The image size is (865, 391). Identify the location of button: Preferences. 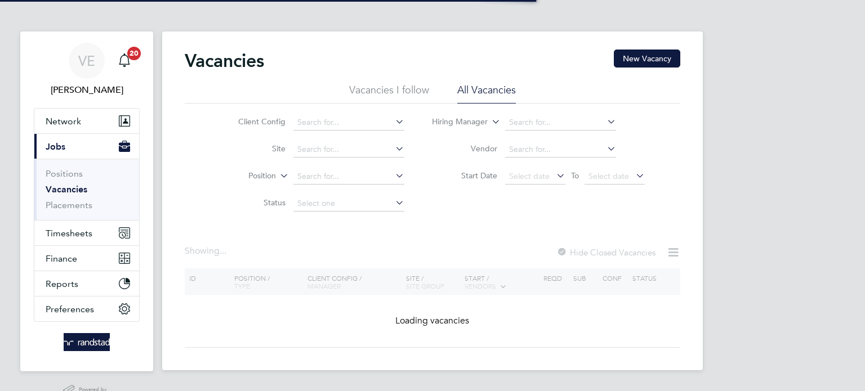
(87, 309).